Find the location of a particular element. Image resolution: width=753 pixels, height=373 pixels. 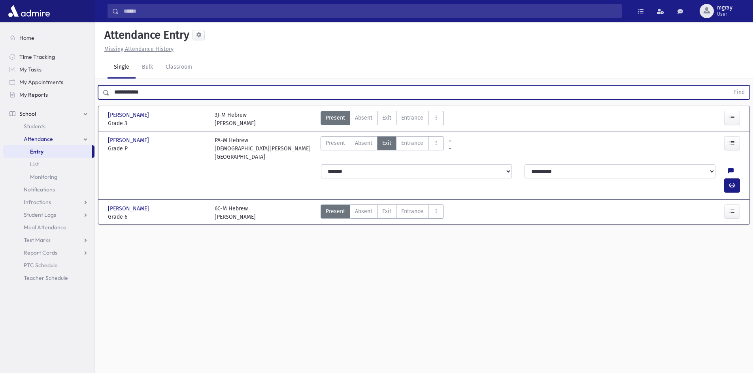

span: Grade P is located at coordinates (157, 149).